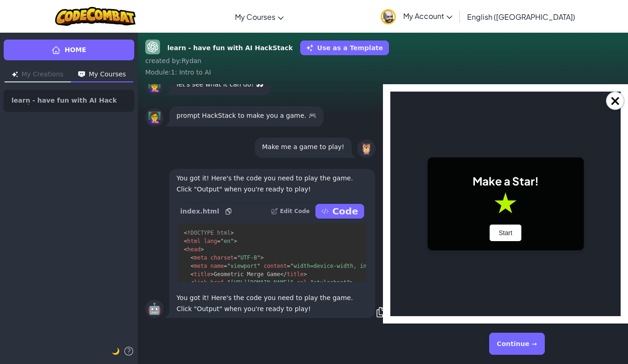 The width and height of the screenshot is (628, 364). I want to click on span: href, so click(217, 282).